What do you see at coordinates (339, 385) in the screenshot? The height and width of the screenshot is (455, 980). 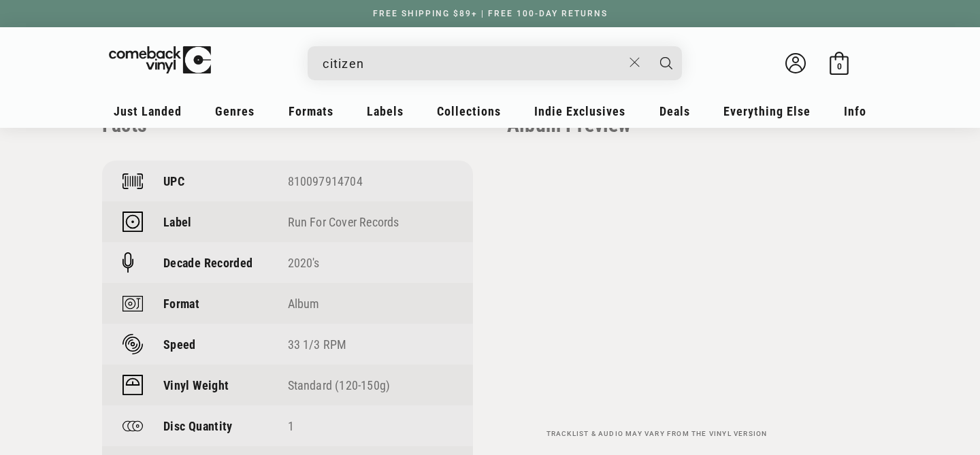 I see `a: Standard (120-150g)` at bounding box center [339, 385].